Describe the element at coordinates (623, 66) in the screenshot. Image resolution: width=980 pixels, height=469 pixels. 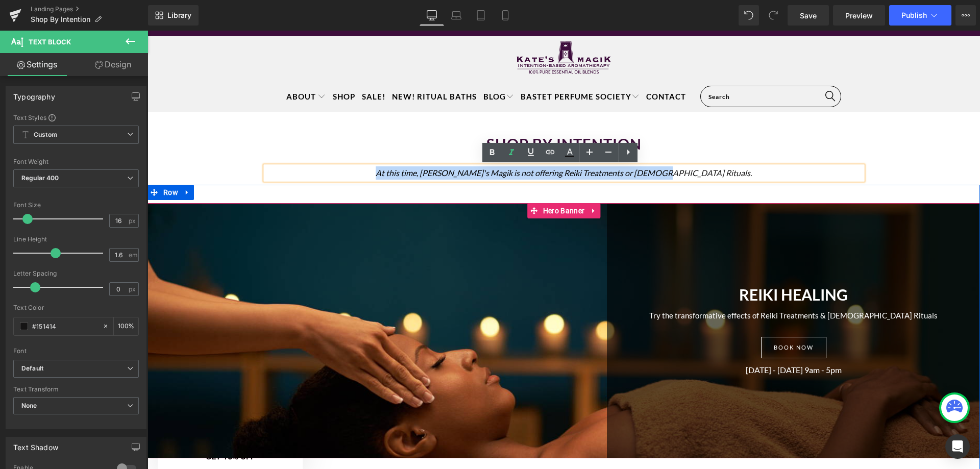
I see `input: Search` at that location.